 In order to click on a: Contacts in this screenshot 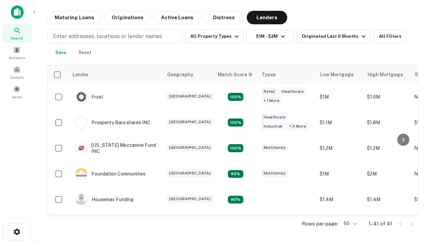, I will do `click(17, 72)`.